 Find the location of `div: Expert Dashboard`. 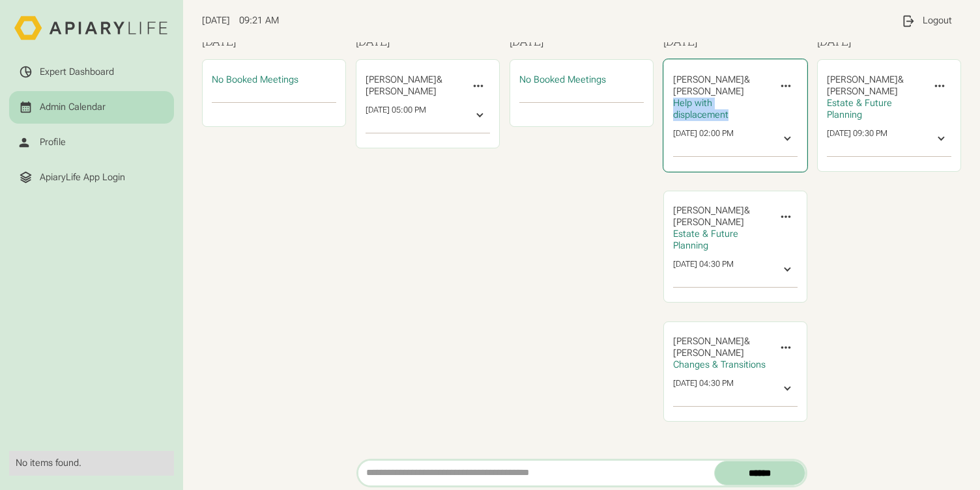

div: Expert Dashboard is located at coordinates (77, 73).